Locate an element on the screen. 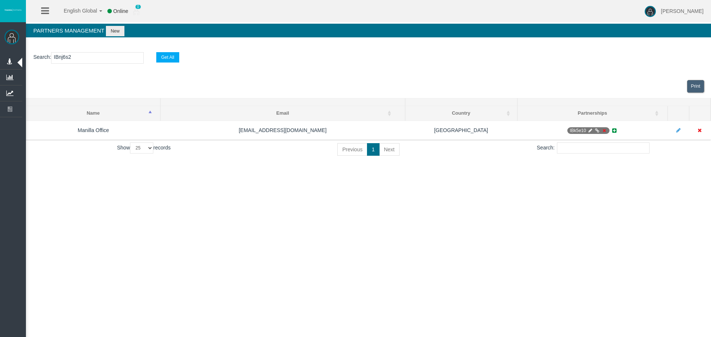 This screenshot has width=711, height=337. input: Search: is located at coordinates (603, 148).